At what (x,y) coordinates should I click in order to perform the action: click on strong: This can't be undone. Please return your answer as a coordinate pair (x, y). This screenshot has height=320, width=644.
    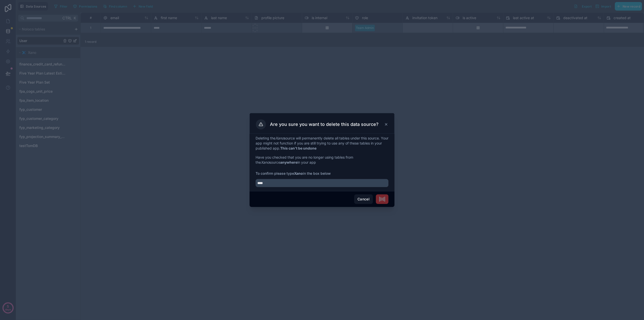
    Looking at the image, I should click on (298, 148).